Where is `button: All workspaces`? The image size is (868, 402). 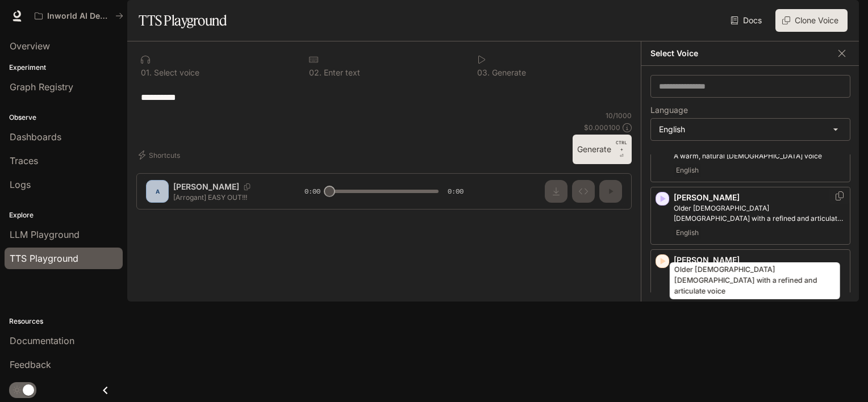
button: All workspaces is located at coordinates (79, 16).